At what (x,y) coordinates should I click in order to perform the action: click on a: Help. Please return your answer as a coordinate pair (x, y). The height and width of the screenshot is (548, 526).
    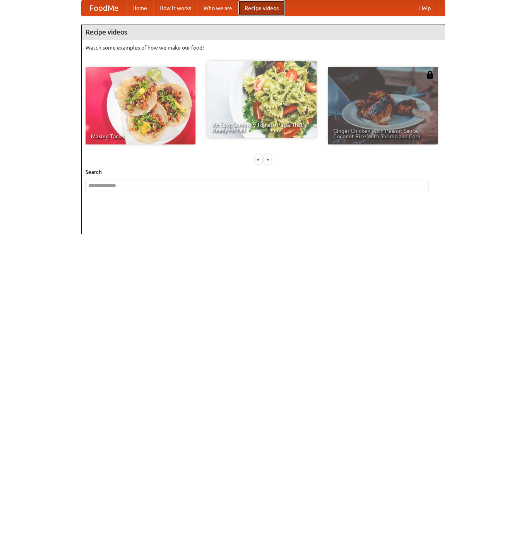
    Looking at the image, I should click on (425, 8).